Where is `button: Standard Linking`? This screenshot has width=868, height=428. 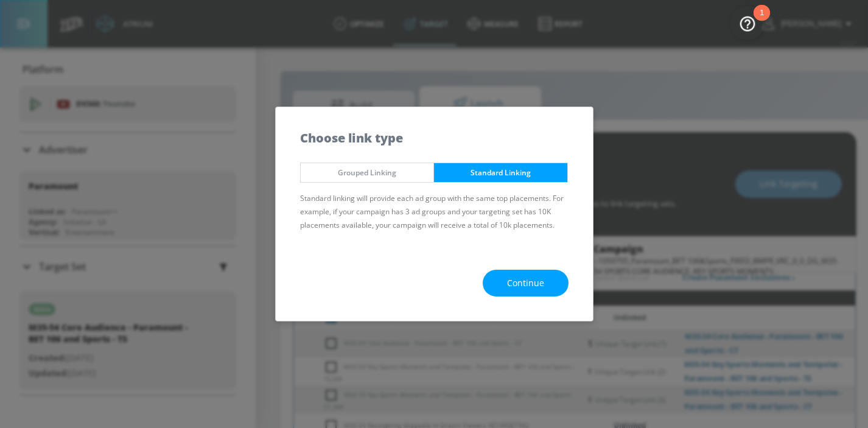
button: Standard Linking is located at coordinates (501, 172).